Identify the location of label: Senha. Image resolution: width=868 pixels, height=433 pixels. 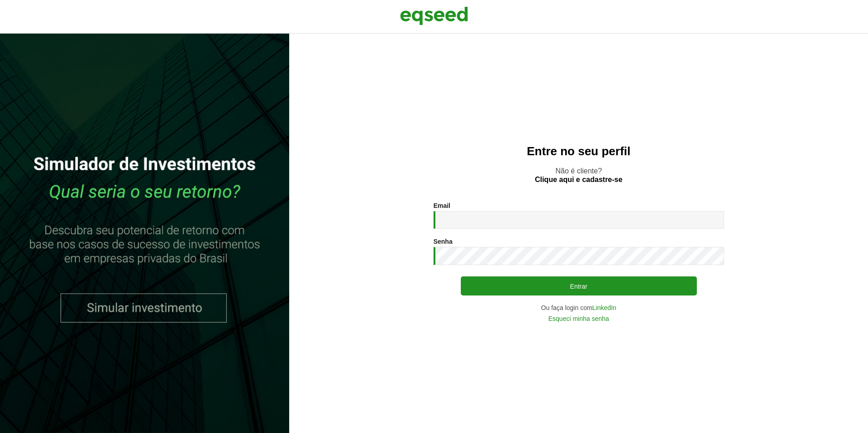
(443, 242).